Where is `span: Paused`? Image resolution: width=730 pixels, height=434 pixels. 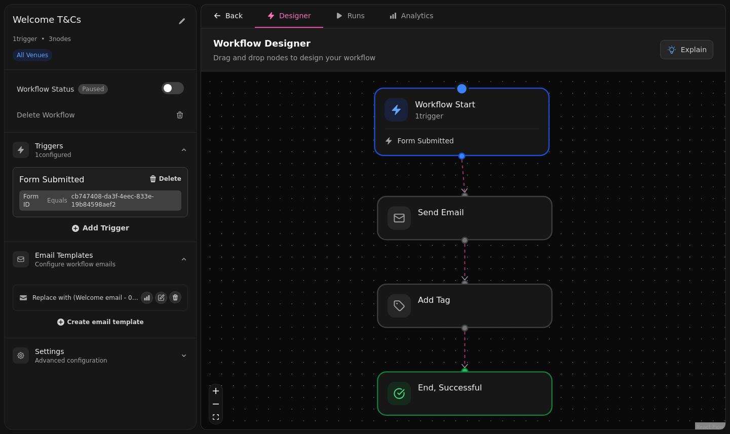 span: Paused is located at coordinates (93, 89).